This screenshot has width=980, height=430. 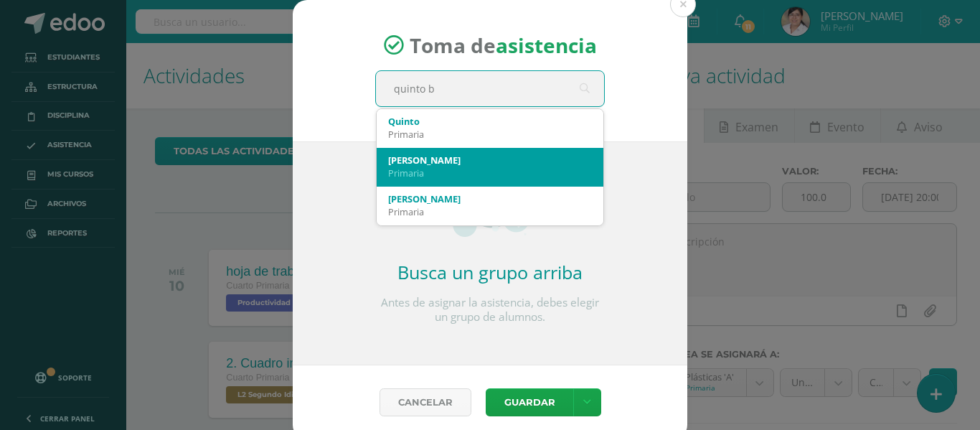 What do you see at coordinates (490, 121) in the screenshot?
I see `div: Quinto` at bounding box center [490, 121].